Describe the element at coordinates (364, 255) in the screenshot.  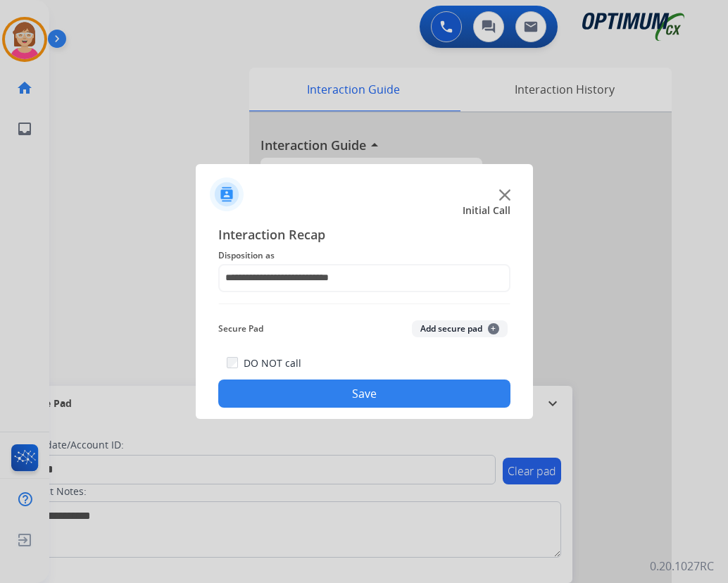
I see `span: Disposition as` at that location.